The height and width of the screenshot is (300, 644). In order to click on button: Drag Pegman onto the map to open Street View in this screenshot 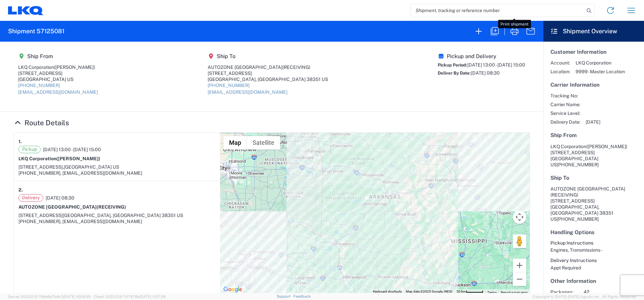, I will do `click(520, 241)`.